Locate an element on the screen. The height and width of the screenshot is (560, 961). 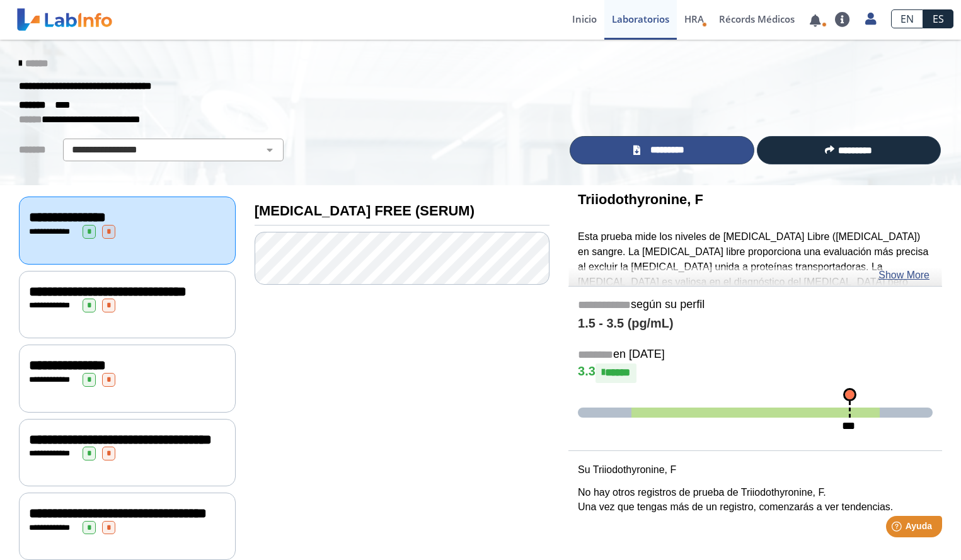
p: No hay otros registros de prueba de Triiodothyronine, F. Una vez que tengas más de un registro, c... is located at coordinates (755, 500).